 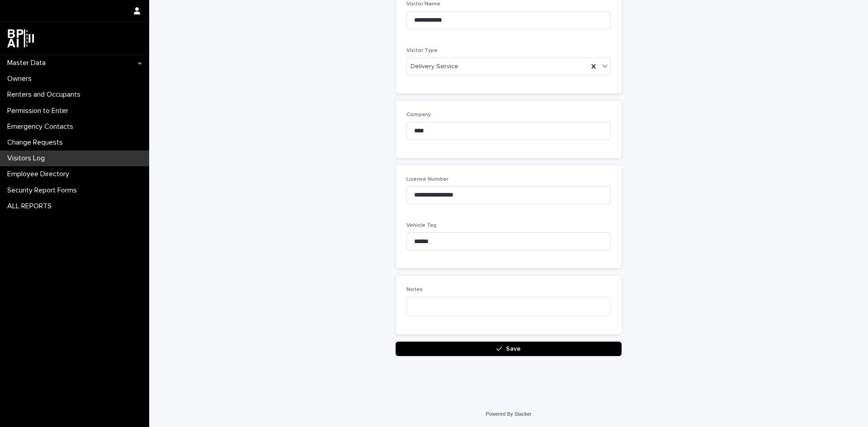 I want to click on p: Permission to Enter, so click(x=39, y=111).